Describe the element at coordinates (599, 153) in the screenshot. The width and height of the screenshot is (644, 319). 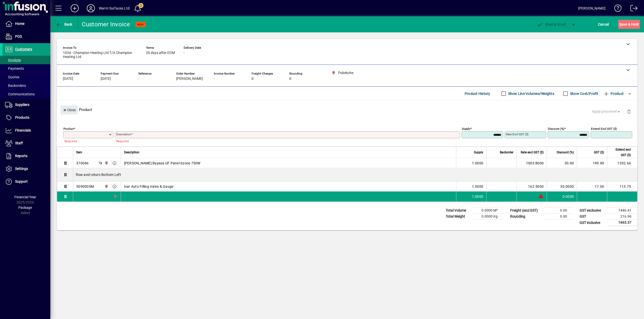
I see `span: GST ($)` at that location.